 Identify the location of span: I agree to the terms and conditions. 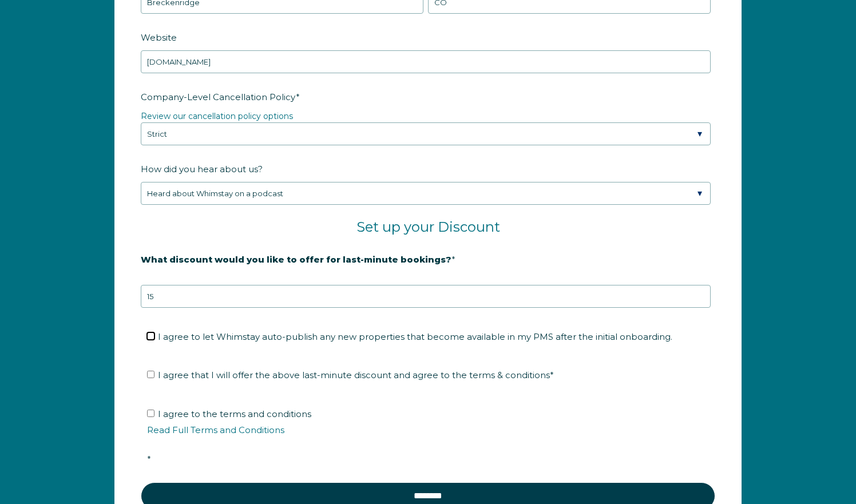
(432, 437).